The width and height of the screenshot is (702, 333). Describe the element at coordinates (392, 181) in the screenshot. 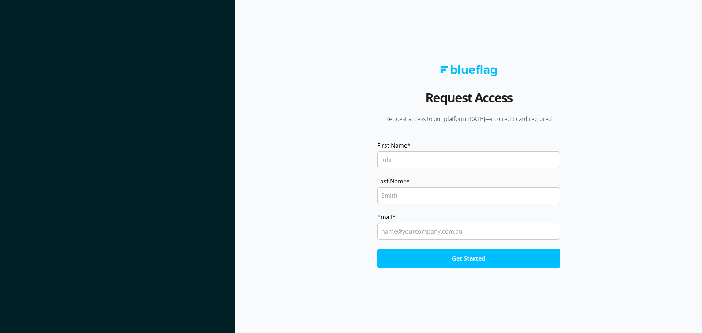

I see `span: Last Name` at that location.